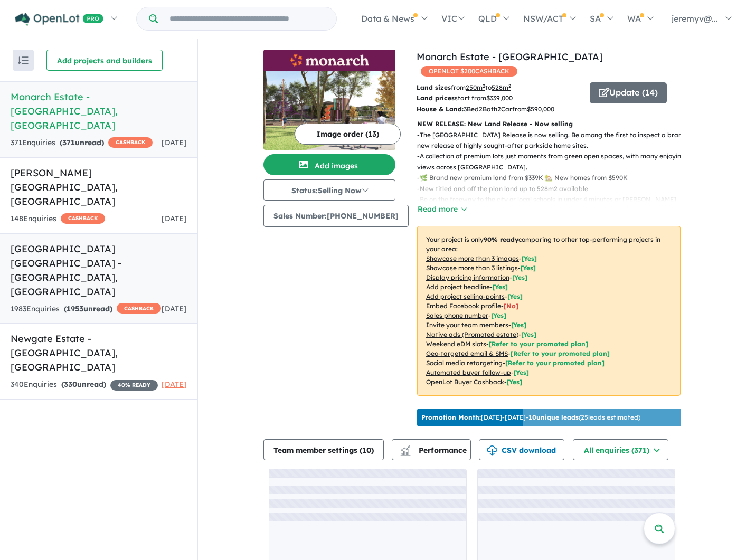  Describe the element at coordinates (475, 87) in the screenshot. I see `u: 250 m` at that location.